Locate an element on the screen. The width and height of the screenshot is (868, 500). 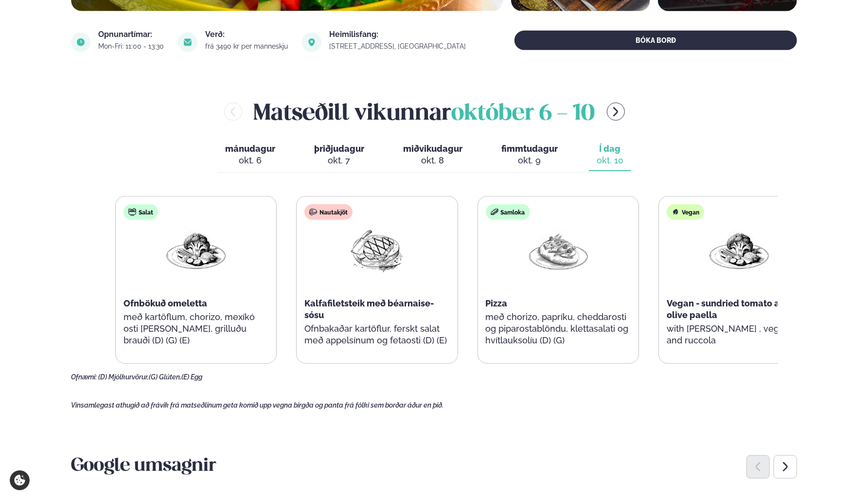
button: mánudagur okt. 6 is located at coordinates (250, 155).